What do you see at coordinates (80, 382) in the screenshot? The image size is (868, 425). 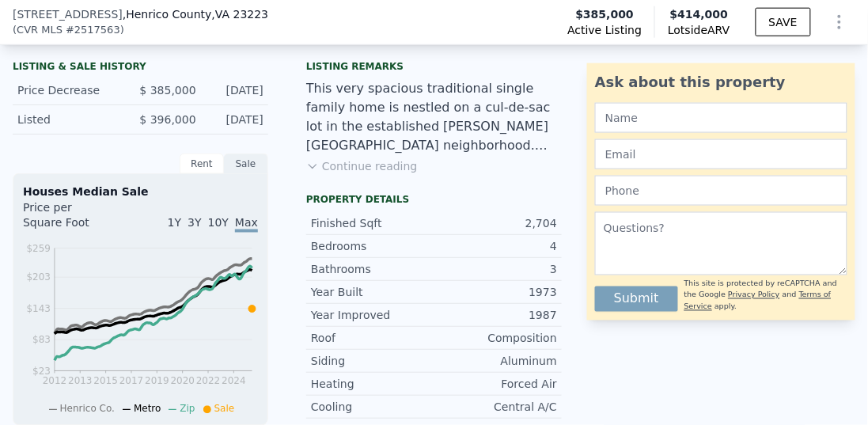 I see `tspan: 2013` at bounding box center [80, 382].